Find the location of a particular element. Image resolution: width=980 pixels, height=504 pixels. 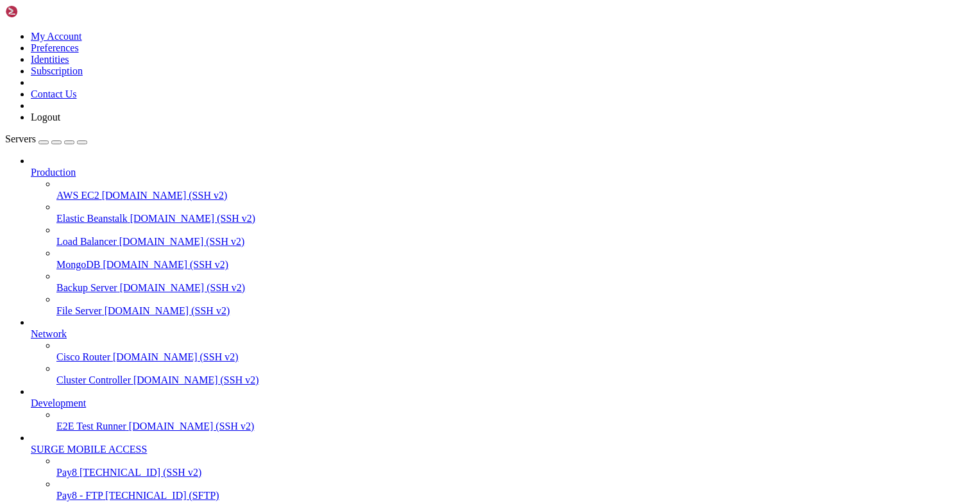

span: SURGE MOBILE ACCESS is located at coordinates (89, 449).